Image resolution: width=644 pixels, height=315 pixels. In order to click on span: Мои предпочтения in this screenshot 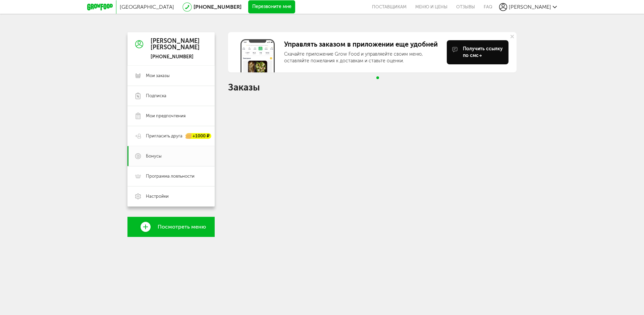, I will do `click(166, 116)`.